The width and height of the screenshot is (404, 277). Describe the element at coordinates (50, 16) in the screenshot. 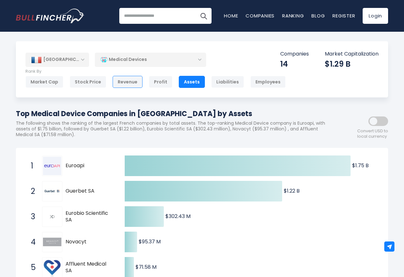

I see `a: Go to homepage` at that location.